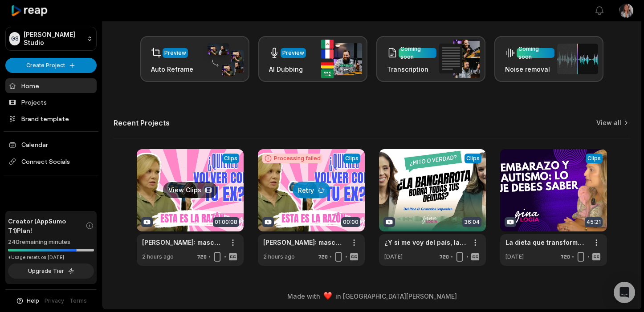 Image resolution: width=644 pixels, height=312 pixels. What do you see at coordinates (546, 242) in the screenshot?
I see `a: La dieta que transformó la vida de mi hija autista - Lo que nadie te dijo de la vacunas` at bounding box center [546, 242].